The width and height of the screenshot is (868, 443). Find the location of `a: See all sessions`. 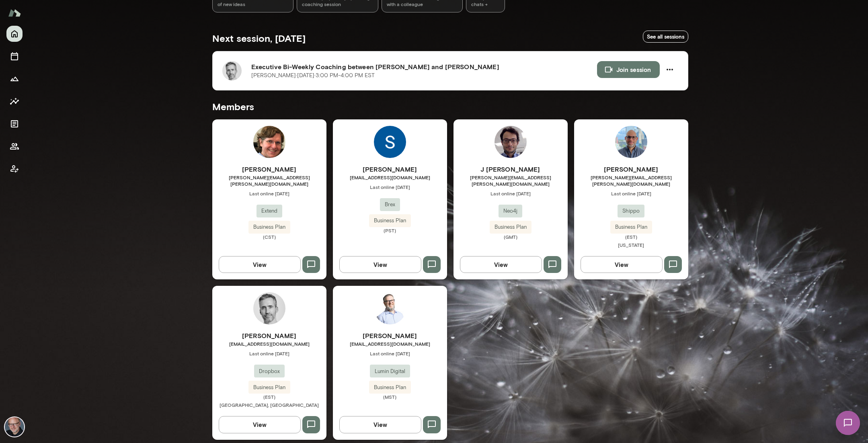

a: See all sessions is located at coordinates (666, 37).